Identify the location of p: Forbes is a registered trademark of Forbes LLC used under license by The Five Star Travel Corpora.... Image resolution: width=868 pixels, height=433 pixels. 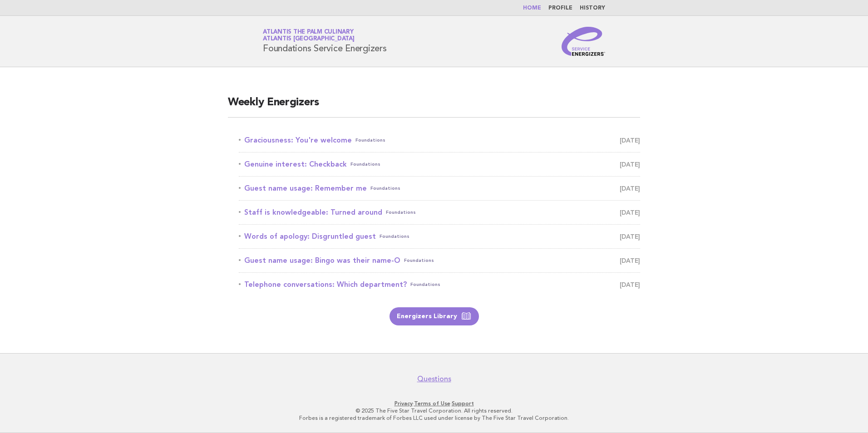
(434, 418).